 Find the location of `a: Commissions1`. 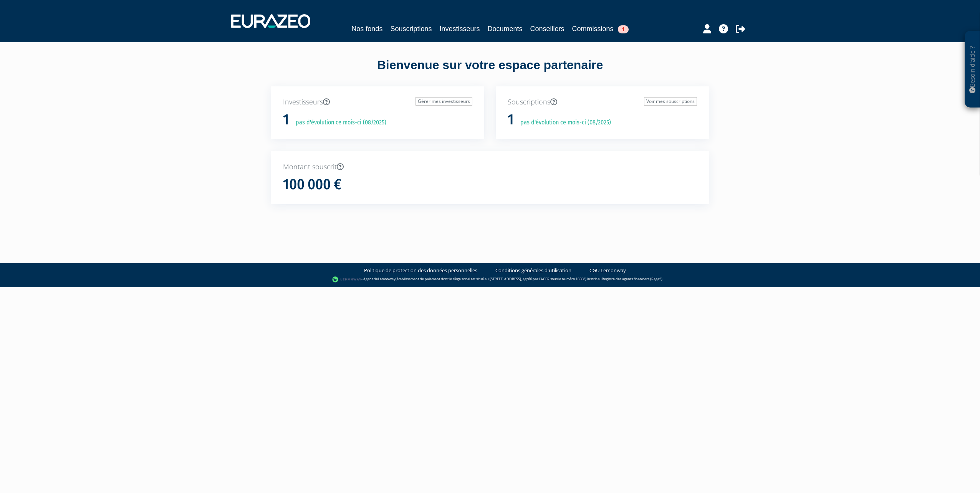

a: Commissions1 is located at coordinates (600, 29).